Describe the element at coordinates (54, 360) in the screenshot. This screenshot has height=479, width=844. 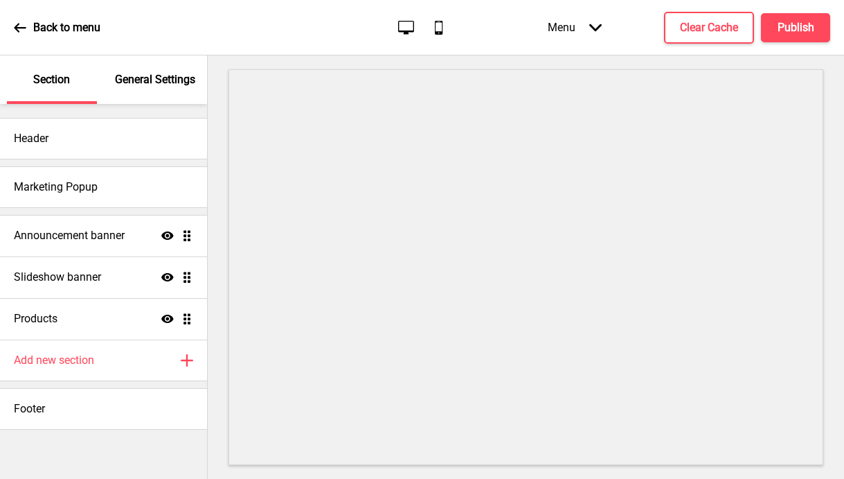
I see `h4: Add new section` at that location.